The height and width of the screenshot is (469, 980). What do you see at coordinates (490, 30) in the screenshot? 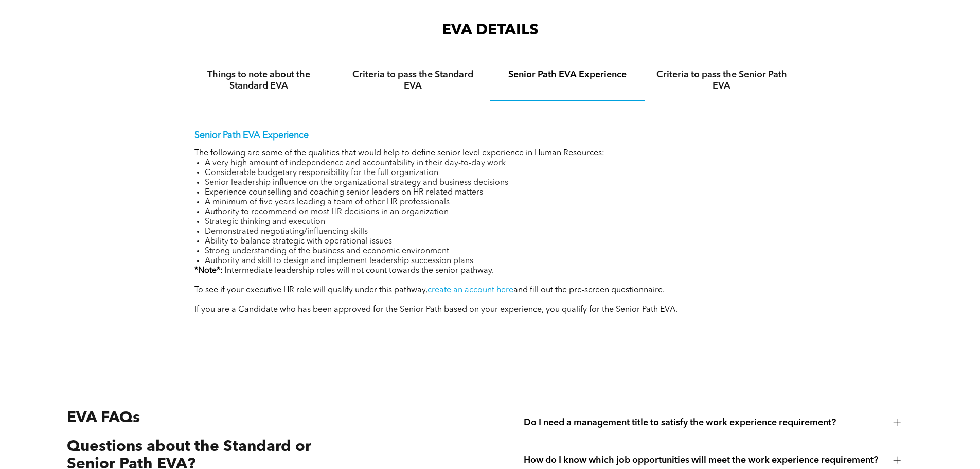
I see `span: EVA DETAILS` at bounding box center [490, 30].